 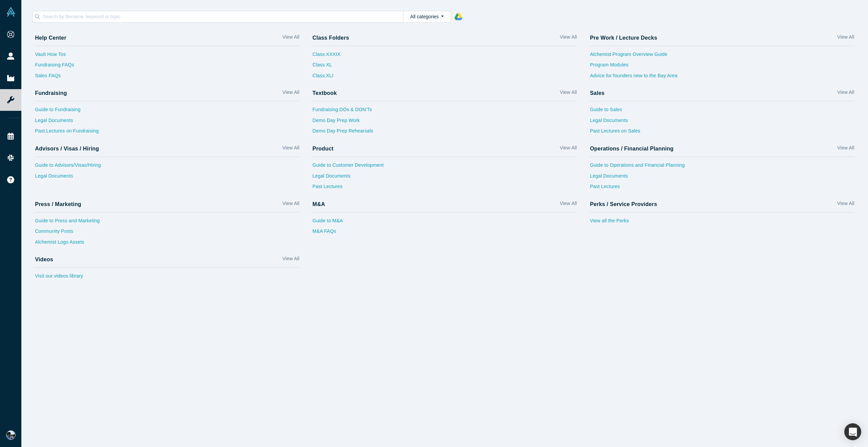 What do you see at coordinates (50, 38) in the screenshot?
I see `h4: Help Center` at bounding box center [50, 38].